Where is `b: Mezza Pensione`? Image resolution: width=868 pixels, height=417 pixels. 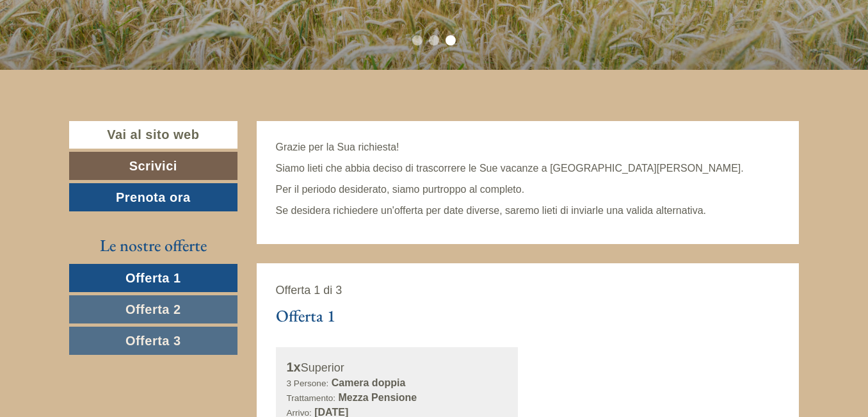 b: Mezza Pensione is located at coordinates (378, 398).